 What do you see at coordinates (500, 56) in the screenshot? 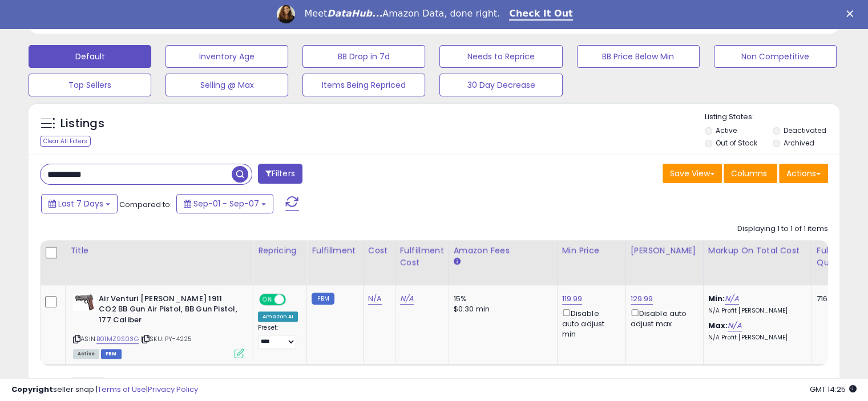
I see `button: Needs to Reprice` at bounding box center [500, 56].